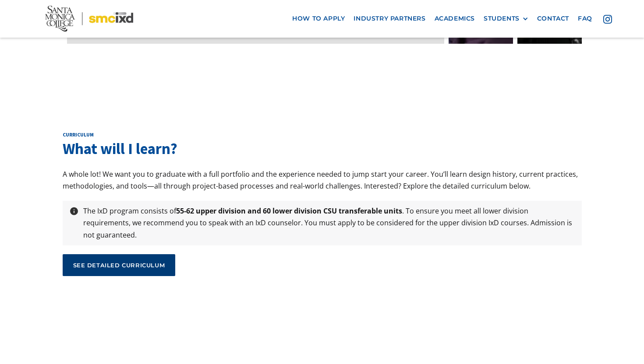 The width and height of the screenshot is (644, 364). Describe the element at coordinates (455, 18) in the screenshot. I see `a: Academics` at that location.